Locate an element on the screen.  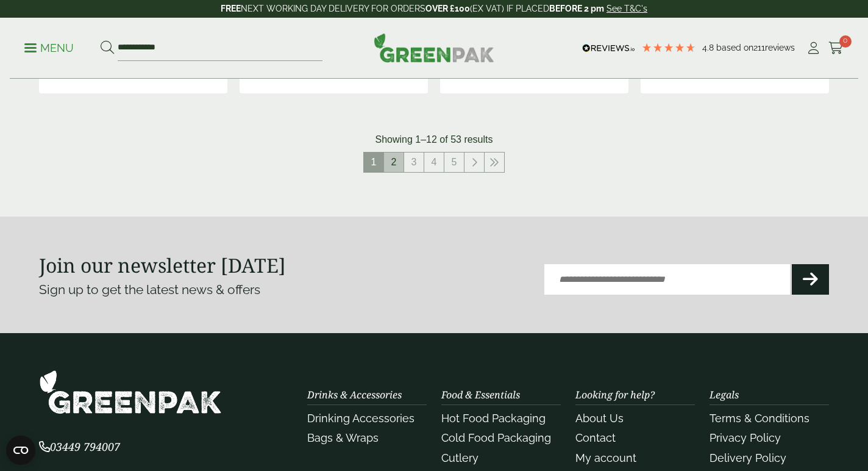
a: Hot Food Packaging is located at coordinates (494, 418).